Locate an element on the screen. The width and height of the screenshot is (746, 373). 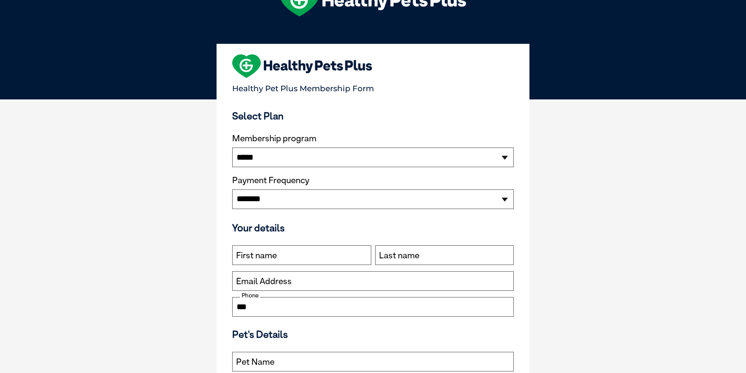
p: Healthy Pet Plus Membership Form is located at coordinates (373, 87).